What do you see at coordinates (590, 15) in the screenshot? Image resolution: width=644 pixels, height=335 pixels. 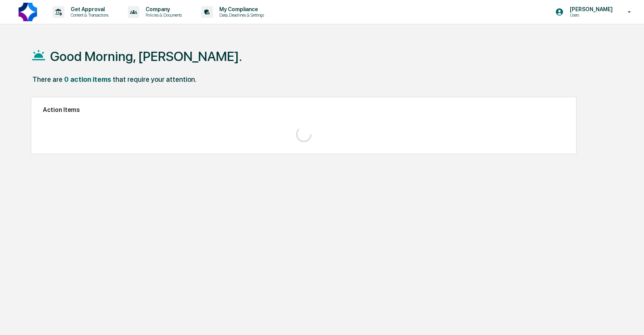 I see `p: Users` at bounding box center [590, 15].